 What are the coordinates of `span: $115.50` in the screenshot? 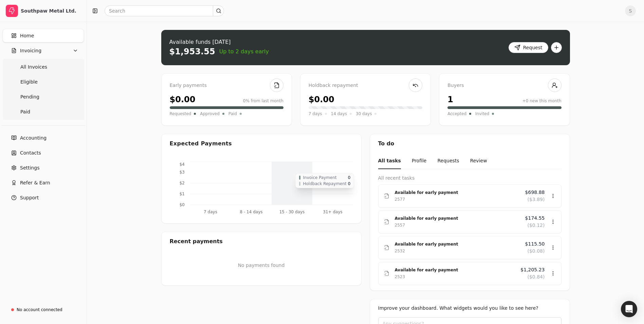 It's located at (535, 244).